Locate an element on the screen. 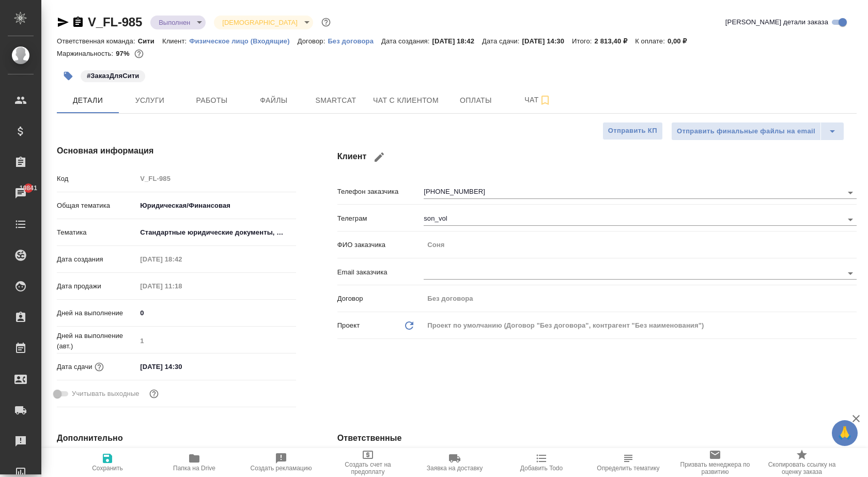 The width and height of the screenshot is (868, 477). span: Заявка на доставку is located at coordinates (455, 468).